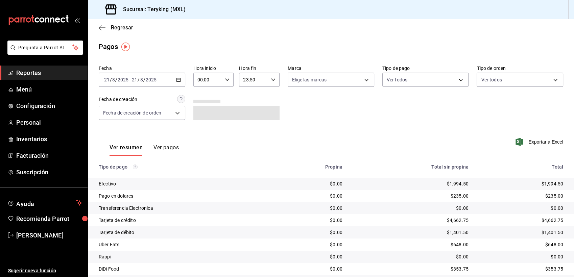 The height and width of the screenshot is (277, 574). Describe the element at coordinates (184, 257) in the screenshot. I see `div: Rappi` at that location.